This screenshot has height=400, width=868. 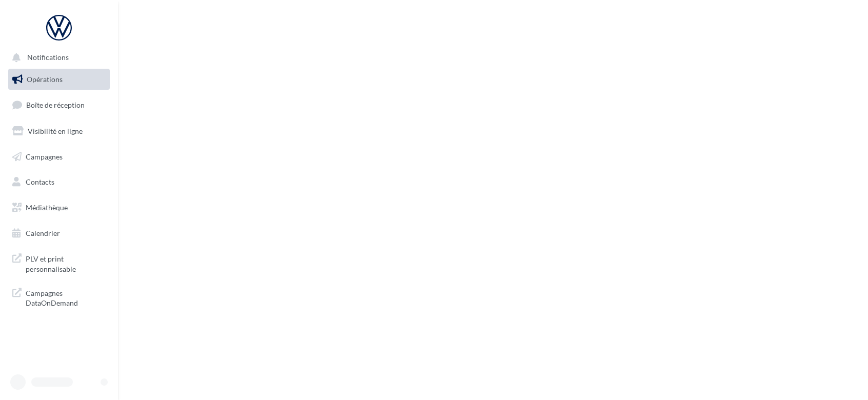 What do you see at coordinates (65, 297) in the screenshot?
I see `span: Campagnes DataOnDemand` at bounding box center [65, 297].